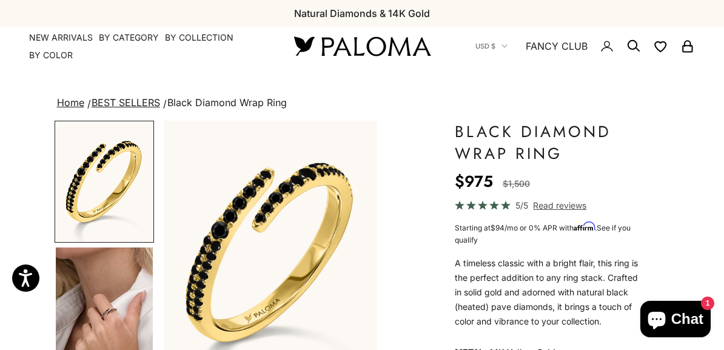 The width and height of the screenshot is (724, 350). Describe the element at coordinates (362, 103) in the screenshot. I see `nav: breadcrumbs` at that location.